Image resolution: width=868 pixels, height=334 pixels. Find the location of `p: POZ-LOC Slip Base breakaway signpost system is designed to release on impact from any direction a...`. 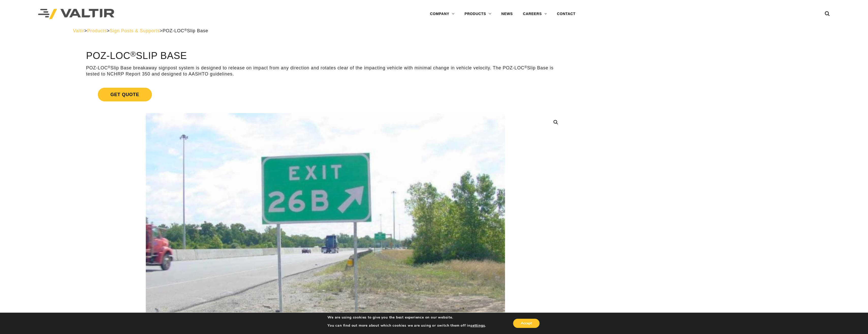

p: POZ-LOC Slip Base breakaway signpost system is designed to release on impact from any direction a... is located at coordinates (326, 71).